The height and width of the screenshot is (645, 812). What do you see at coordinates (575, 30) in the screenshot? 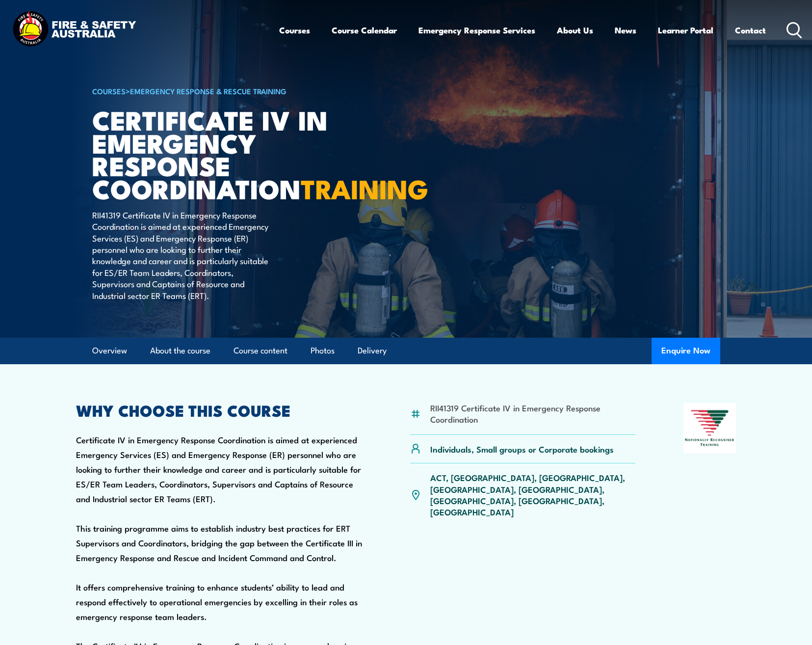
I see `a: About Us` at bounding box center [575, 30].